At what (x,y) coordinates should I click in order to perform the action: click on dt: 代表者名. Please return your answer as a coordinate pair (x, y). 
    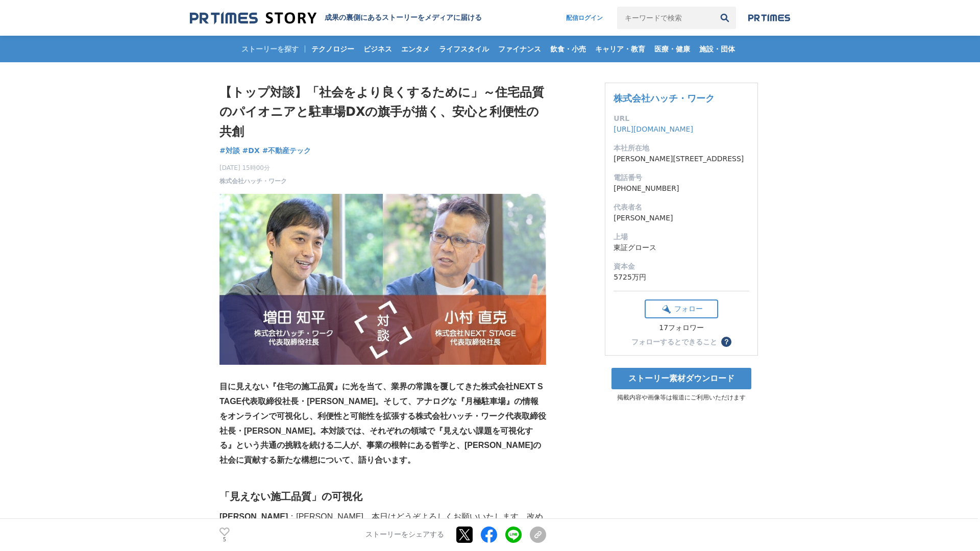
    Looking at the image, I should click on (682, 208).